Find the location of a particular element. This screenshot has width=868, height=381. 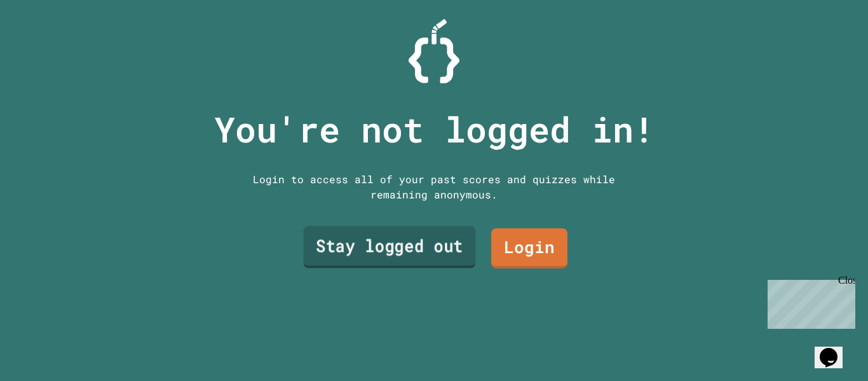

div: Chat with us now!Close is located at coordinates (46, 42).